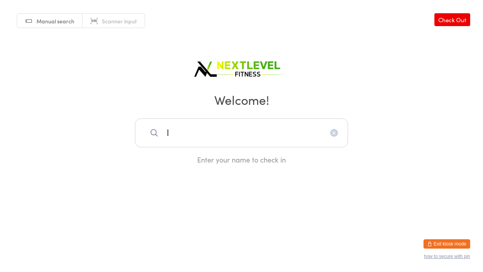 This screenshot has width=483, height=272. Describe the element at coordinates (242, 159) in the screenshot. I see `div: Enter your name to check in` at that location.